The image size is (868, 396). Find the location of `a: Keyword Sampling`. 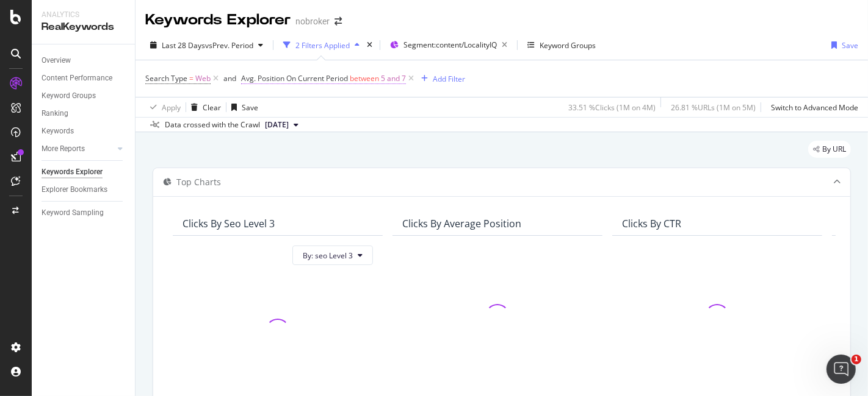

a: Keyword Sampling is located at coordinates (84, 213).